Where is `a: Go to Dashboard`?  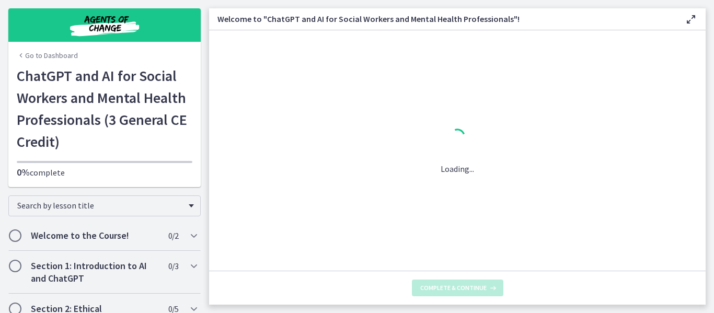 a: Go to Dashboard is located at coordinates (47, 55).